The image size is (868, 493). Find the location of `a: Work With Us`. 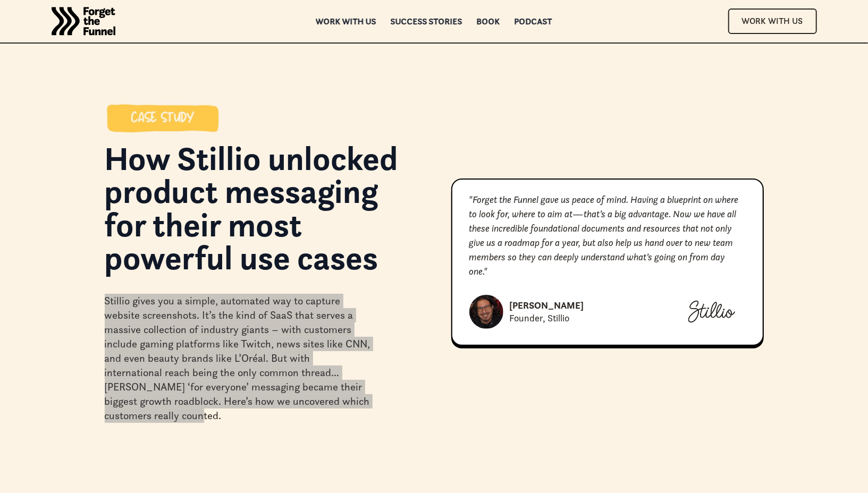

a: Work With Us is located at coordinates (773, 21).